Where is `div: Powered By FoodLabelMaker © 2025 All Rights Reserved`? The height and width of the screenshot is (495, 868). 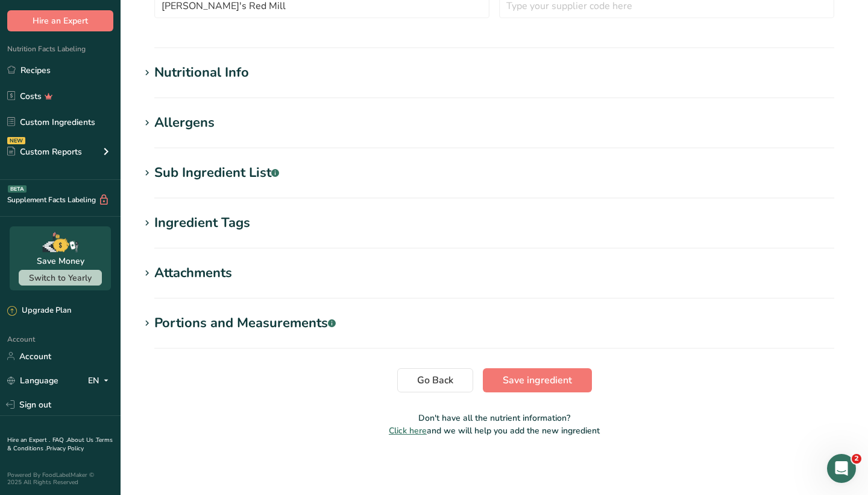 div: Powered By FoodLabelMaker © 2025 All Rights Reserved is located at coordinates (60, 479).